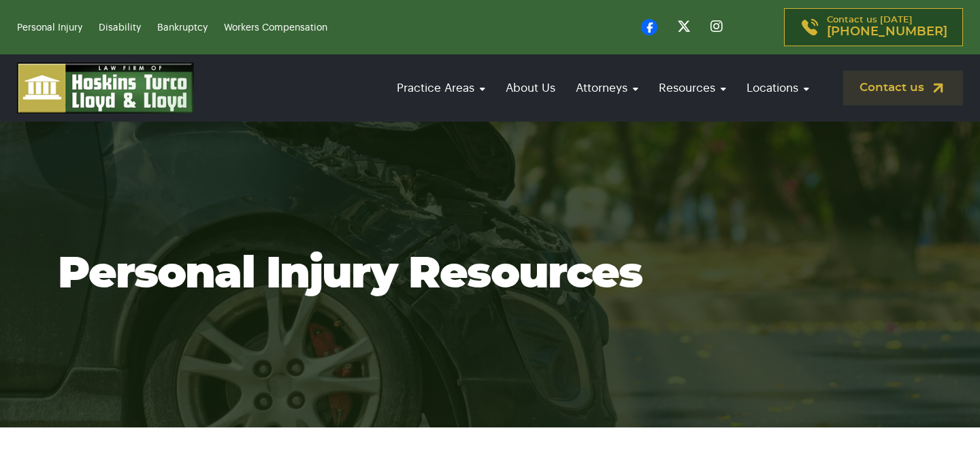  What do you see at coordinates (183, 28) in the screenshot?
I see `a: Bankruptcy` at bounding box center [183, 28].